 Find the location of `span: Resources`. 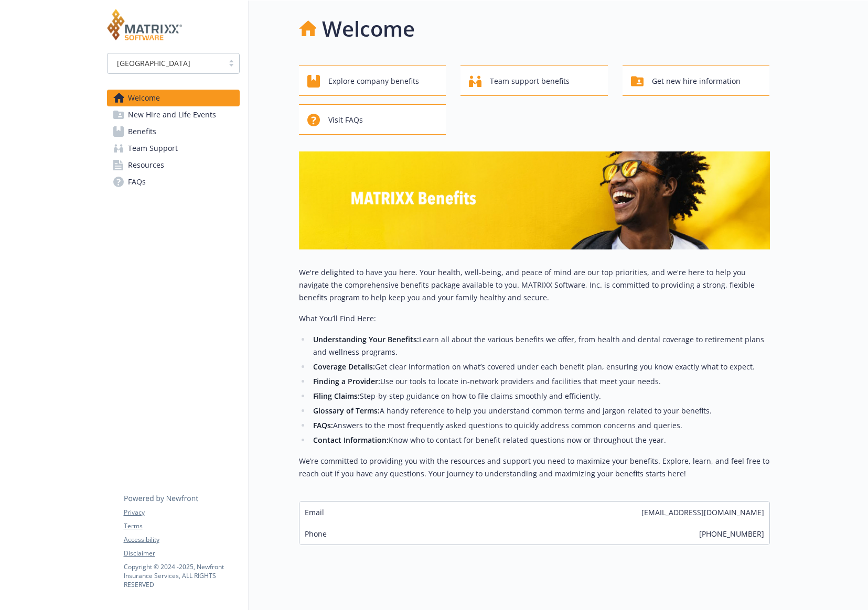

span: Resources is located at coordinates (146, 165).